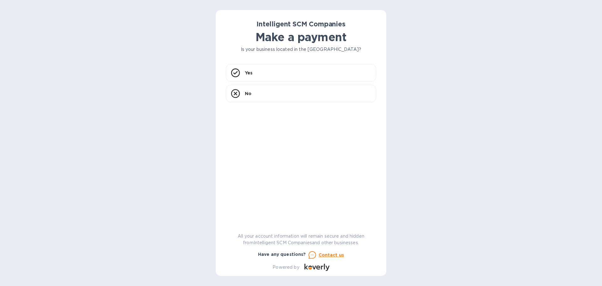 The height and width of the screenshot is (286, 602). I want to click on p: No, so click(248, 93).